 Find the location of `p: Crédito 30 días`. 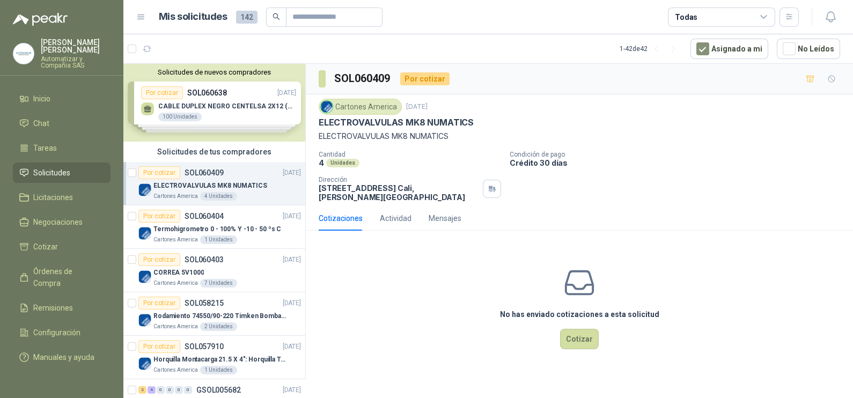

p: Crédito 30 días is located at coordinates (679, 163).